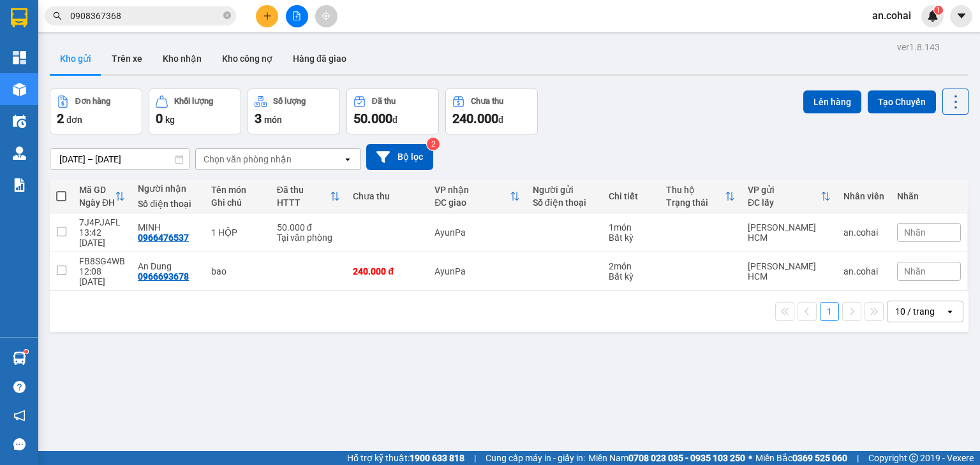  What do you see at coordinates (564, 190) in the screenshot?
I see `div: Người gửi` at bounding box center [564, 190].